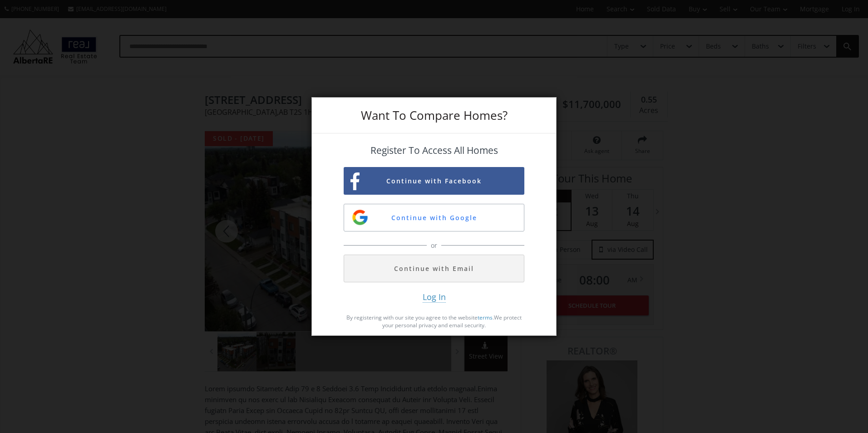  What do you see at coordinates (434, 218) in the screenshot?
I see `button: Continue with Google` at bounding box center [434, 218].